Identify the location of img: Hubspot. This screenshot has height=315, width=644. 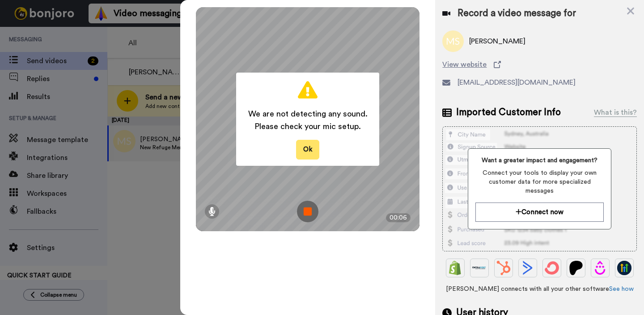
(504, 268).